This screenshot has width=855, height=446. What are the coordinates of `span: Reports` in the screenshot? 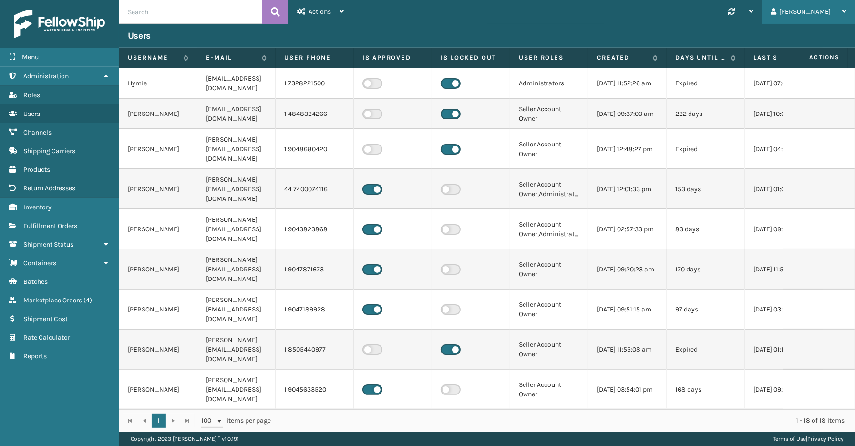 It's located at (35, 356).